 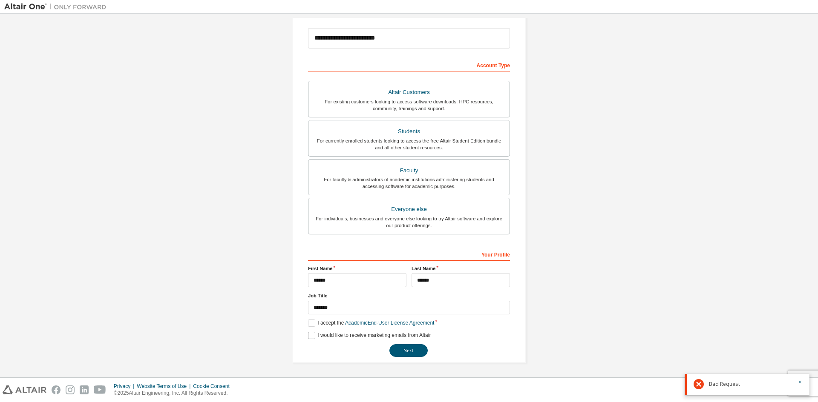 What do you see at coordinates (409, 105) in the screenshot?
I see `div: For existing customers looking to access software downloads, HPC resources, community, trainings ...` at bounding box center [409, 105].